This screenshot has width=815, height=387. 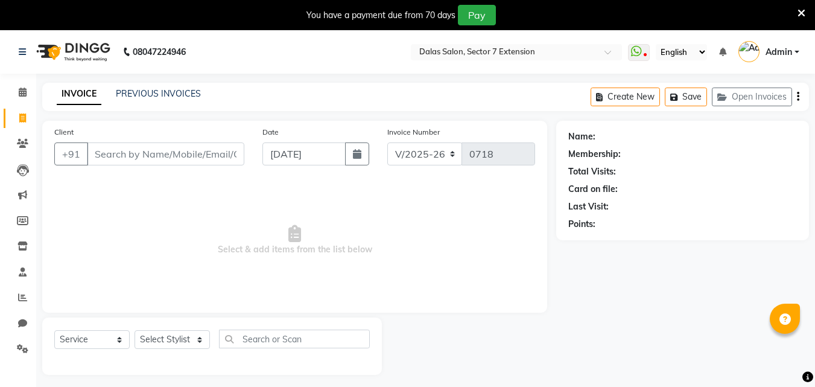 I want to click on button: Create New, so click(x=625, y=96).